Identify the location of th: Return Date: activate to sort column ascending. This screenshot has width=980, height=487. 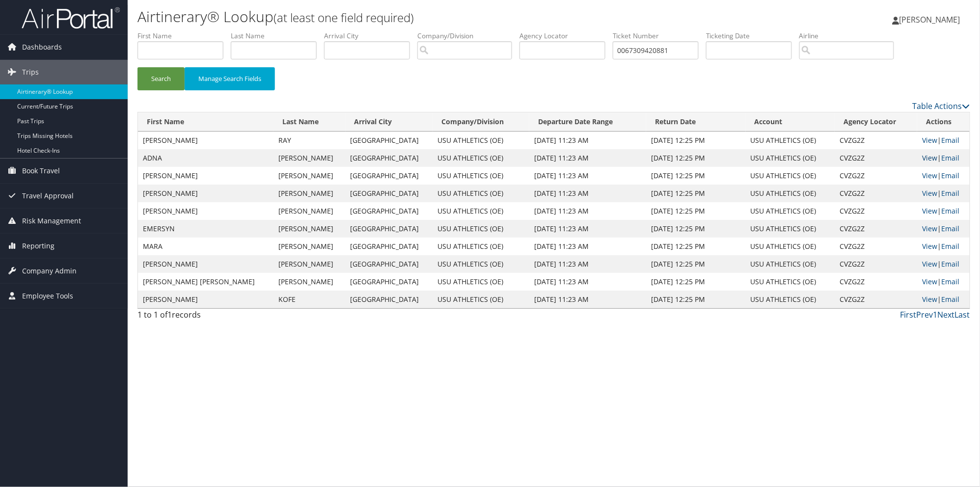
(696, 122).